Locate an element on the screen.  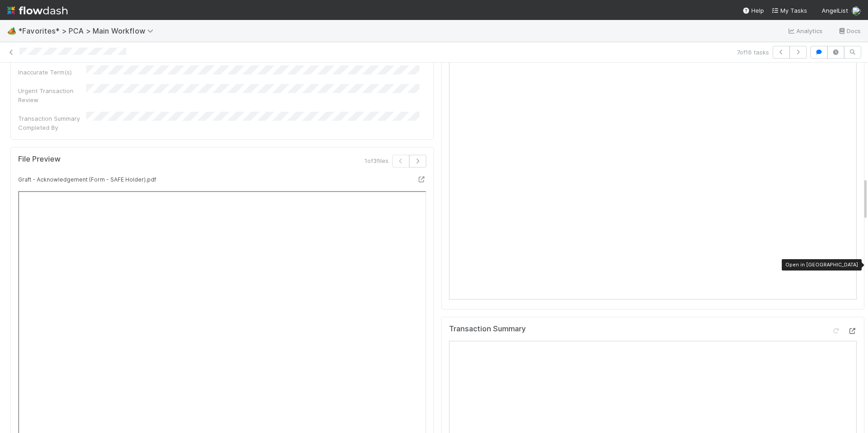
div: Transaction Summary Completed By is located at coordinates (52, 123).